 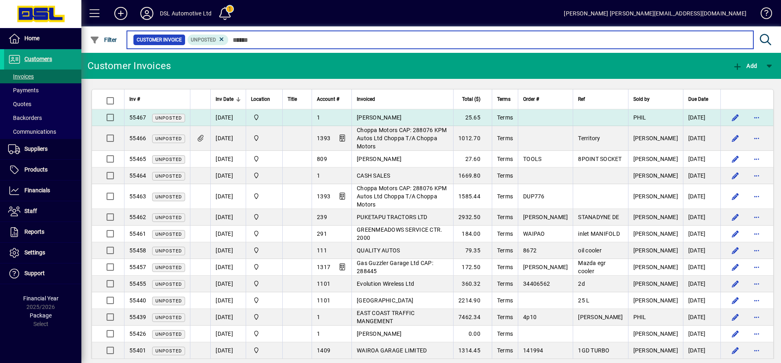 What do you see at coordinates (472, 251) in the screenshot?
I see `td: 79.35` at bounding box center [472, 251].